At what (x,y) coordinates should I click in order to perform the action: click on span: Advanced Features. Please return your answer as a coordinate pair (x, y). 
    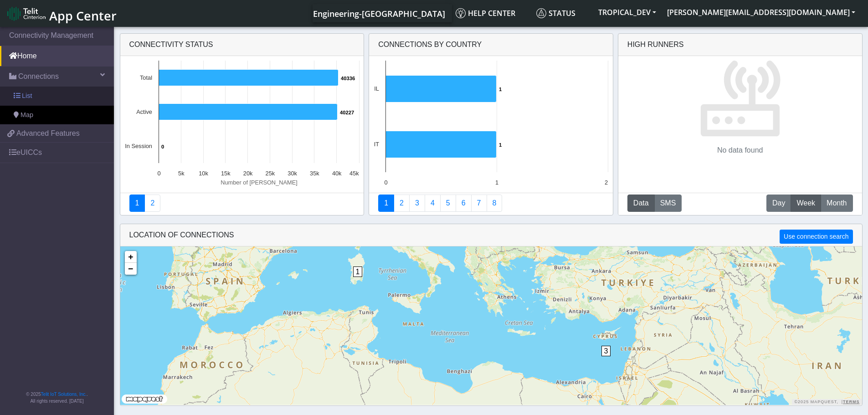
    Looking at the image, I should click on (48, 133).